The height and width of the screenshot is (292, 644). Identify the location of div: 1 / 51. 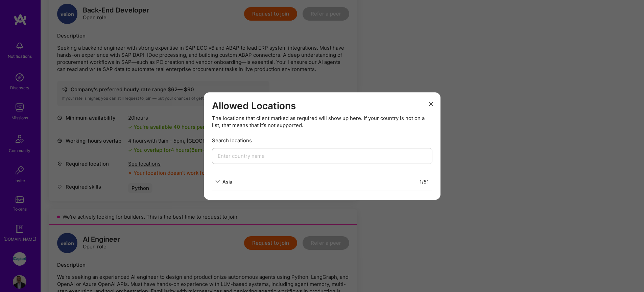
(424, 181).